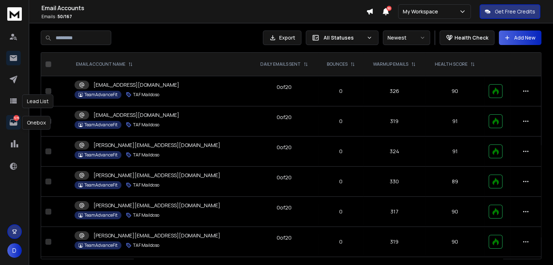  Describe the element at coordinates (389, 8) in the screenshot. I see `span: 50` at that location.